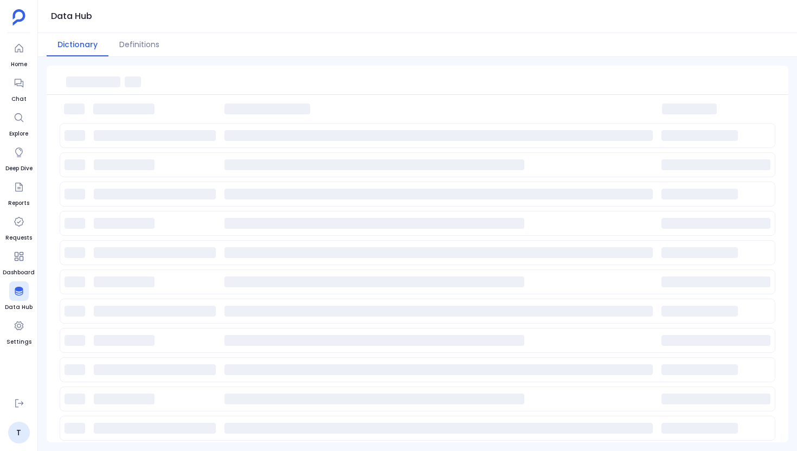 The height and width of the screenshot is (451, 797). Describe the element at coordinates (19, 88) in the screenshot. I see `a: Chat` at that location.